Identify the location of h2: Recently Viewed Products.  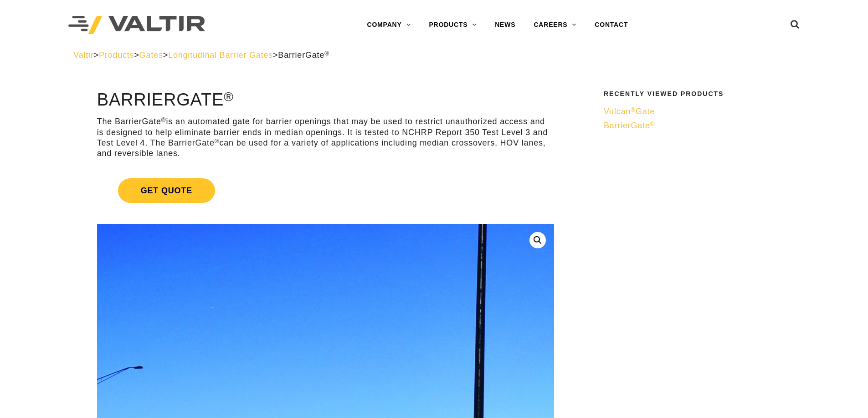
(696, 94).